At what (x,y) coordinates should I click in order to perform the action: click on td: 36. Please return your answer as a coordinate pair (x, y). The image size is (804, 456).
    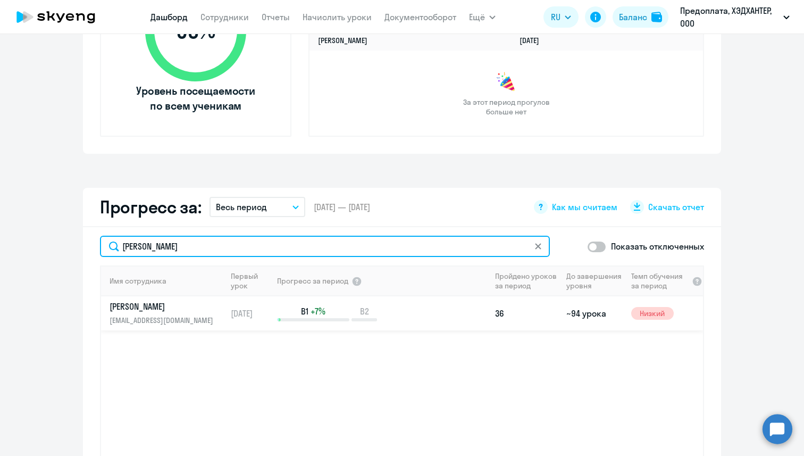
    Looking at the image, I should click on (527, 313).